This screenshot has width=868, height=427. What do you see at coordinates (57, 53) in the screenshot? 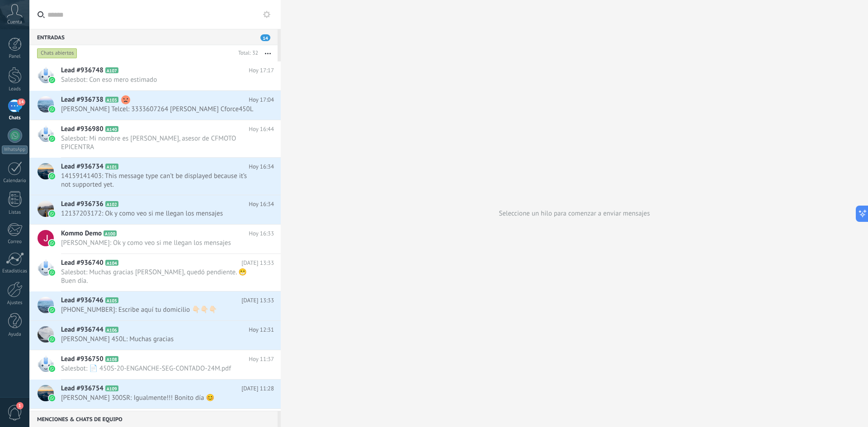
I see `div: Chats abiertos` at bounding box center [57, 53].